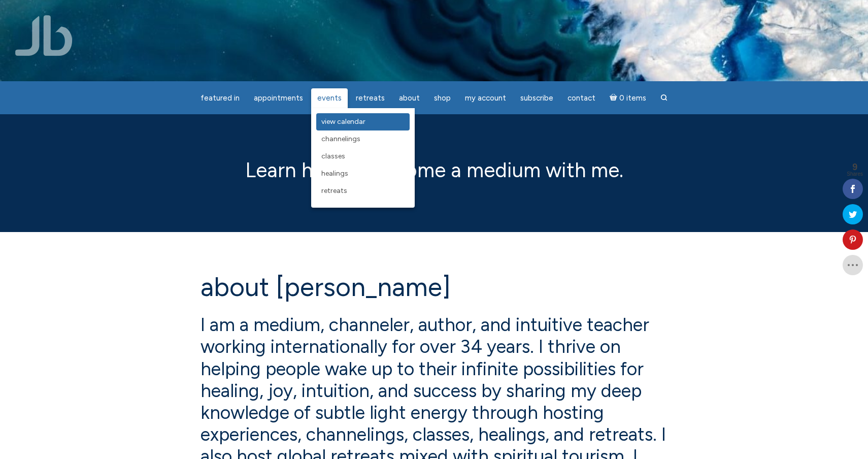 This screenshot has width=868, height=459. What do you see at coordinates (278, 98) in the screenshot?
I see `span: Appointments` at bounding box center [278, 98].